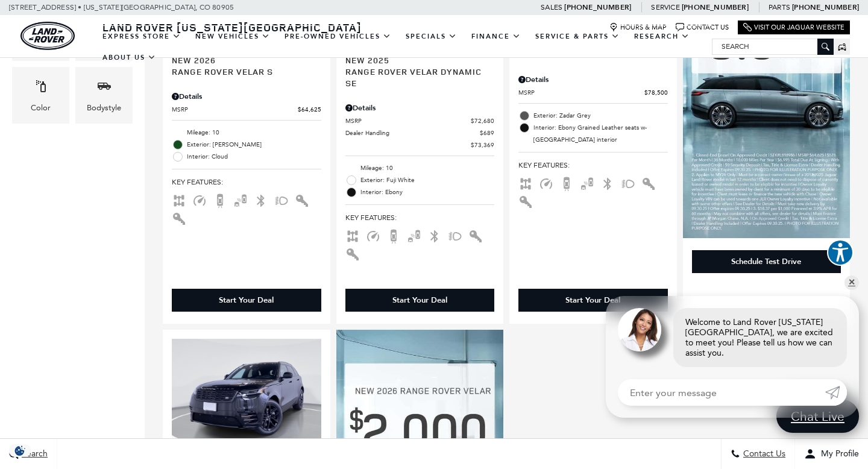 Image resolution: width=868 pixels, height=469 pixels. Describe the element at coordinates (41, 88) in the screenshot. I see `span: Color` at that location.